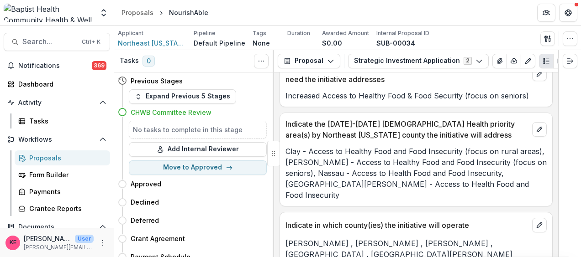  I want to click on div: Tasks, so click(66, 121).